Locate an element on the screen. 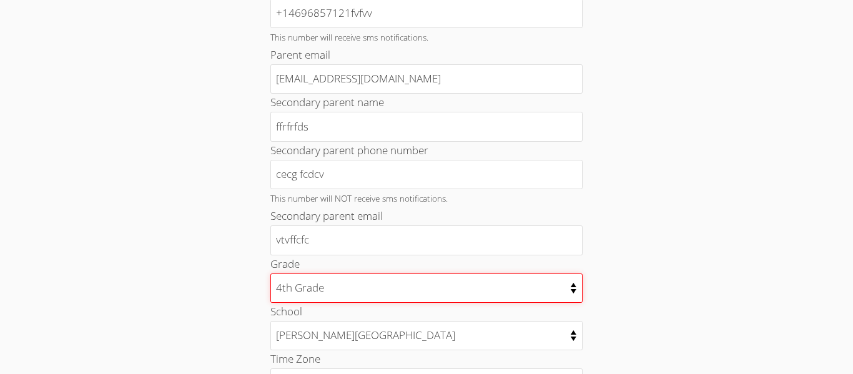  small: This number will receive sms notifications. is located at coordinates (349, 37).